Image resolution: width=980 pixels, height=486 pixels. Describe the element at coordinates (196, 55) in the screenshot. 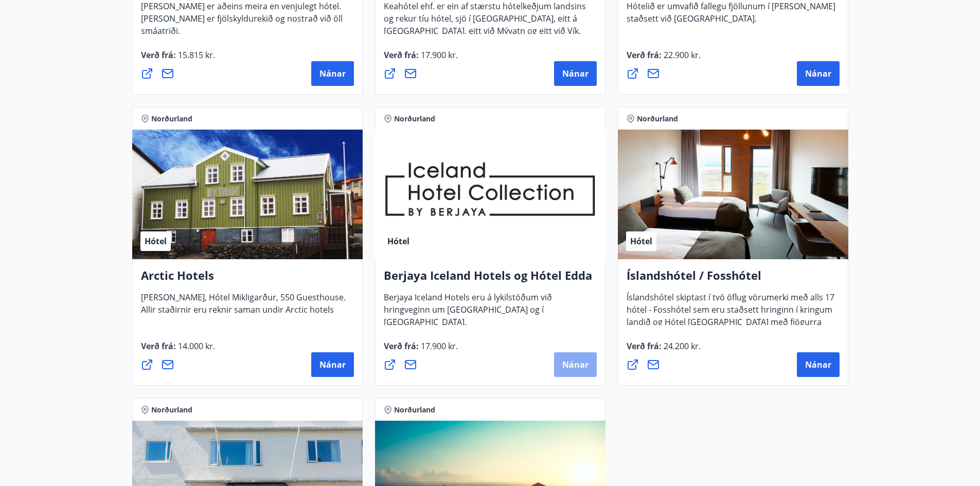

I see `span: 15.815 kr.` at that location.